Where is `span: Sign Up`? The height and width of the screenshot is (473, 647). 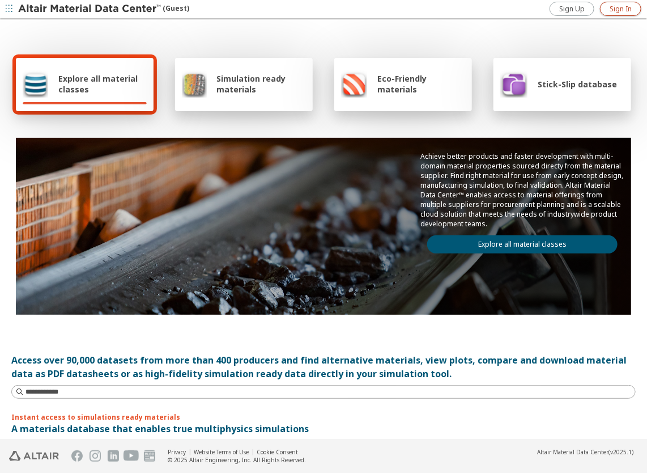 span: Sign Up is located at coordinates (572, 9).